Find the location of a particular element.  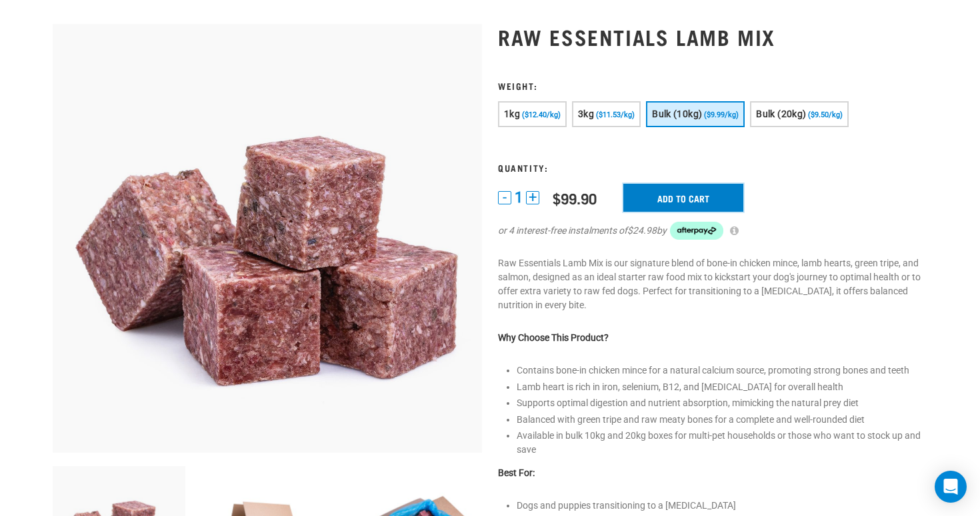

li: Balanced with green tripe and raw meaty bones for a complete and well-rounded diet is located at coordinates (722, 420).